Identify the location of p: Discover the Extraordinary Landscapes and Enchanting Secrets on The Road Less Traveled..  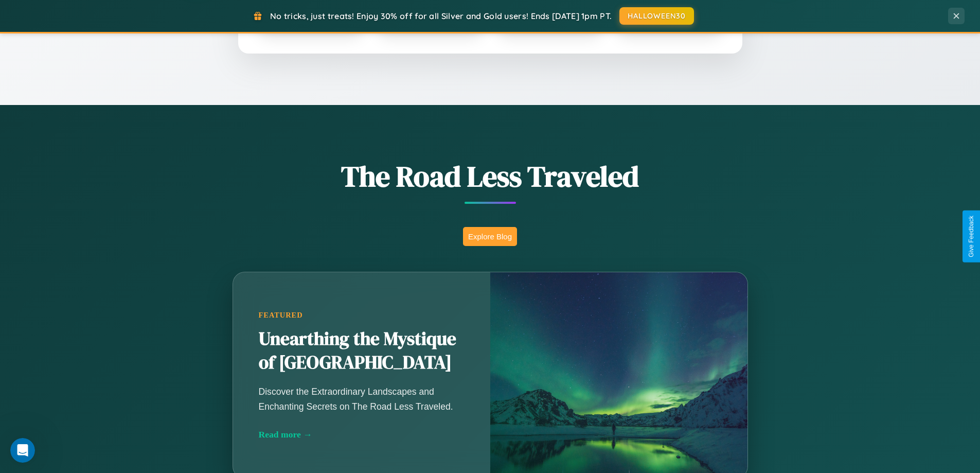
(362, 399).